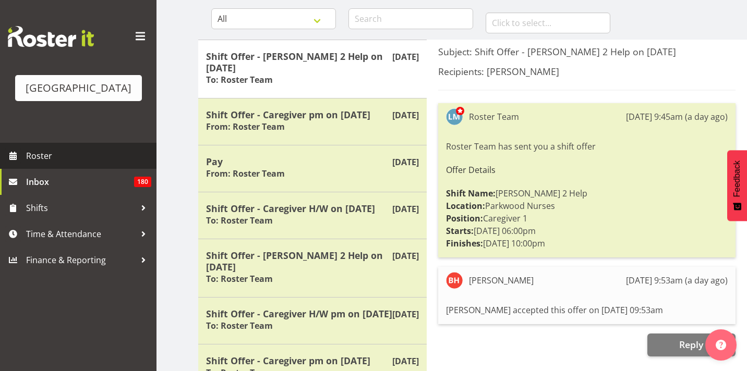 This screenshot has height=371, width=747. Describe the element at coordinates (587, 170) in the screenshot. I see `h6: Offer Details` at that location.